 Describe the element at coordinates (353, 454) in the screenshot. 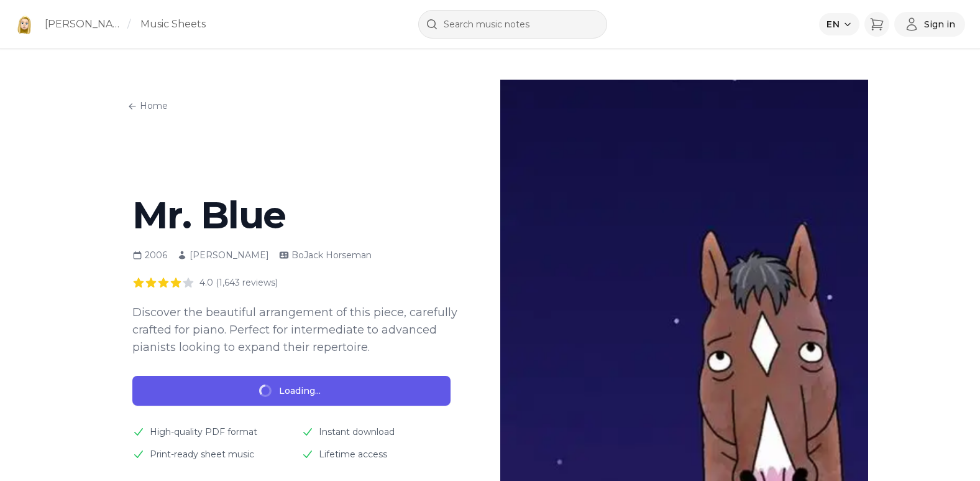

I see `span: Lifetime access` at that location.